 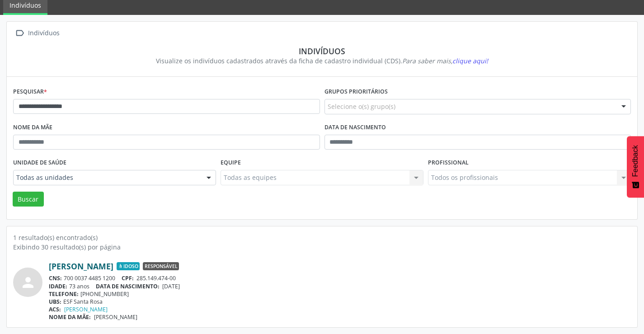 I want to click on div: Visualize os indivíduos cadastrados através da ficha de cadastro individual (CDS)., so click(x=322, y=60).